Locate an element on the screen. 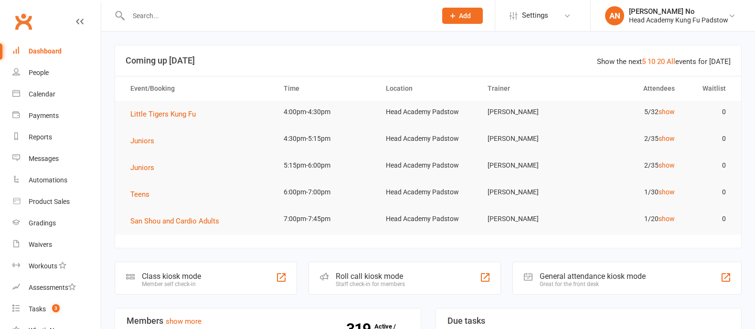 The height and width of the screenshot is (329, 755). h3: Members is located at coordinates (268, 321).